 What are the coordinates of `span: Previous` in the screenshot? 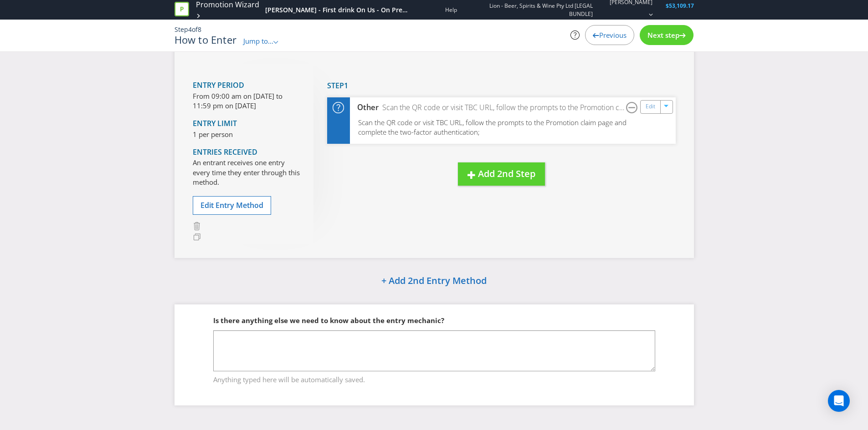 It's located at (613, 35).